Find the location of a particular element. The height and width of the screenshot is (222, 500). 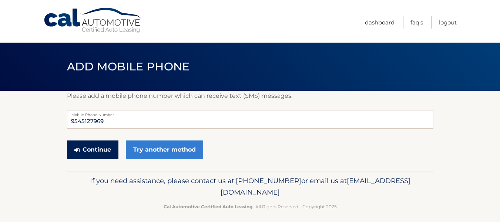

input: Mobile Phone Number is located at coordinates (250, 119).